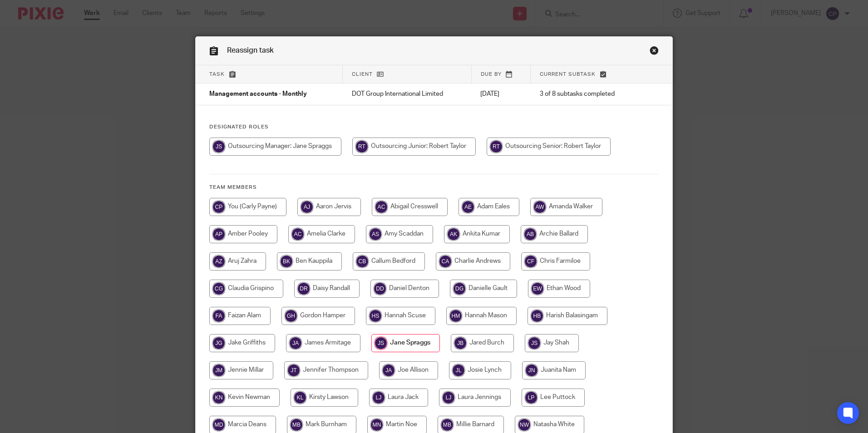 The image size is (868, 433). I want to click on h4: Designated Roles, so click(434, 127).